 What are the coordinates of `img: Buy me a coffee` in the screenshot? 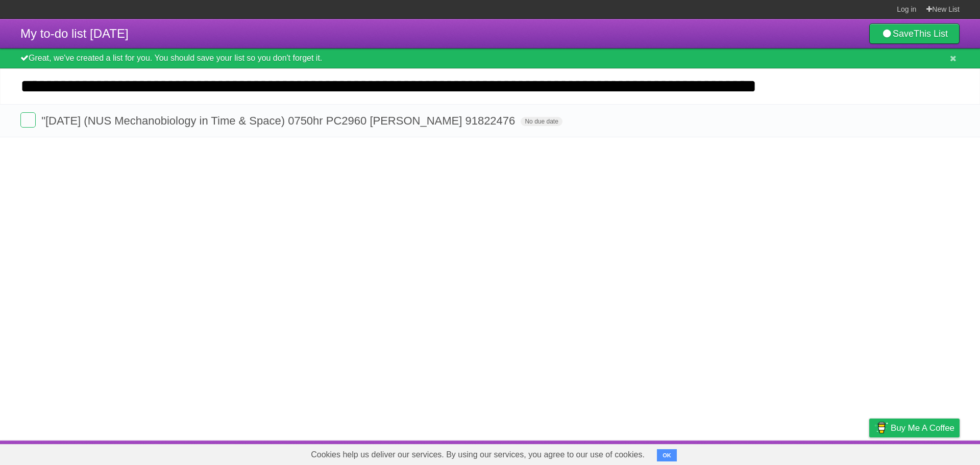 It's located at (881, 428).